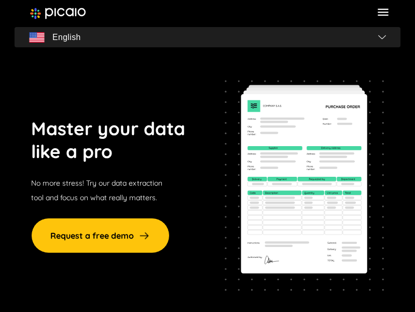  What do you see at coordinates (111, 140) in the screenshot?
I see `p: Master your data like a pro` at bounding box center [111, 140].